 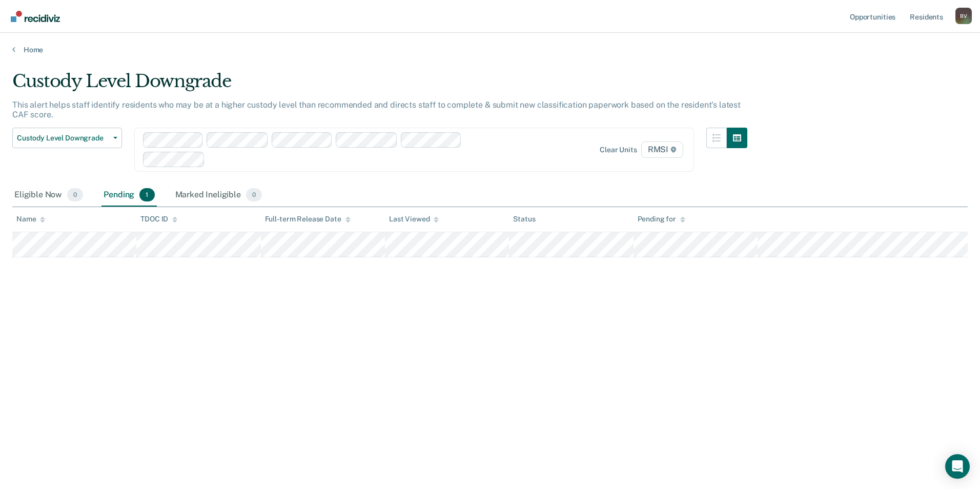 What do you see at coordinates (31, 219) in the screenshot?
I see `div: Name` at bounding box center [31, 219].